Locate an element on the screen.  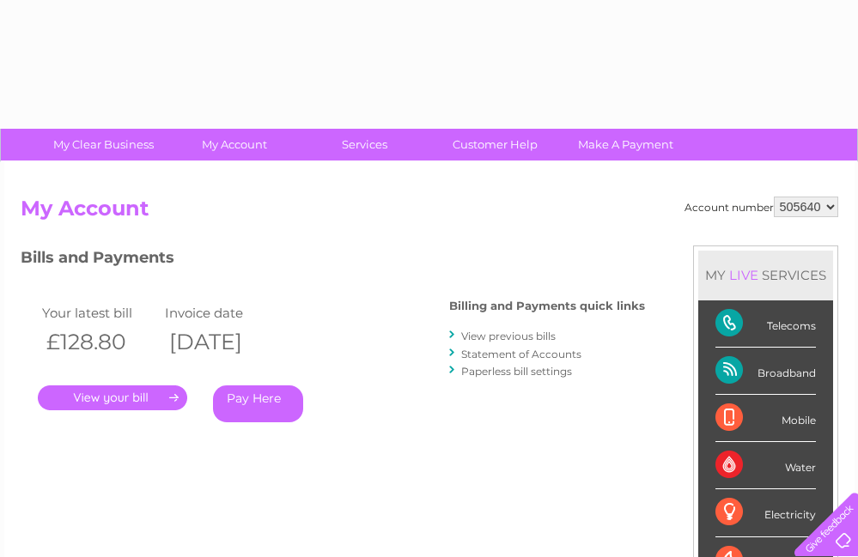
a: My Account is located at coordinates (234, 144).